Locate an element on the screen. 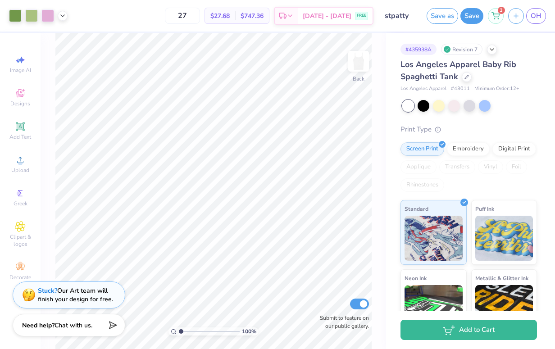 The width and height of the screenshot is (555, 349). span: Image AI is located at coordinates (20, 70).